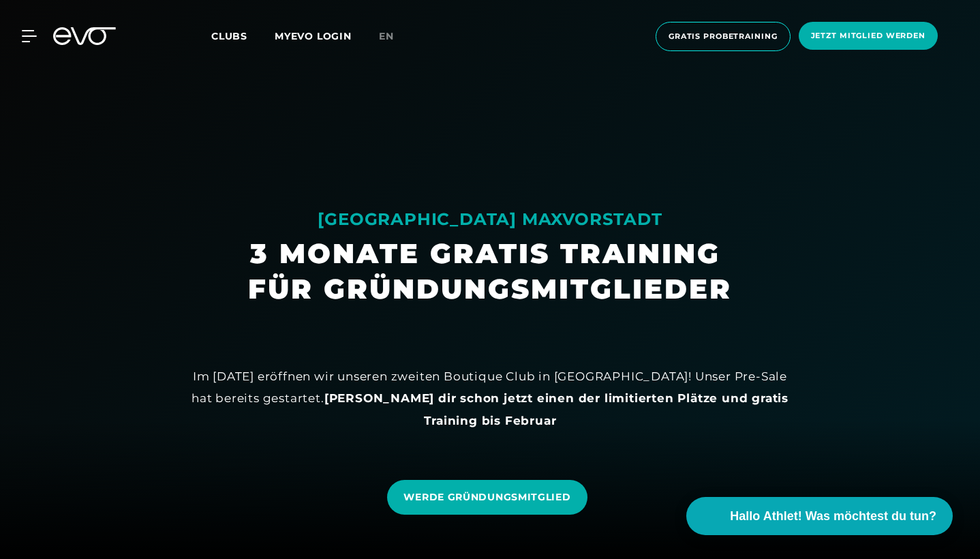  Describe the element at coordinates (723, 36) in the screenshot. I see `span: Gratis Probetraining` at that location.